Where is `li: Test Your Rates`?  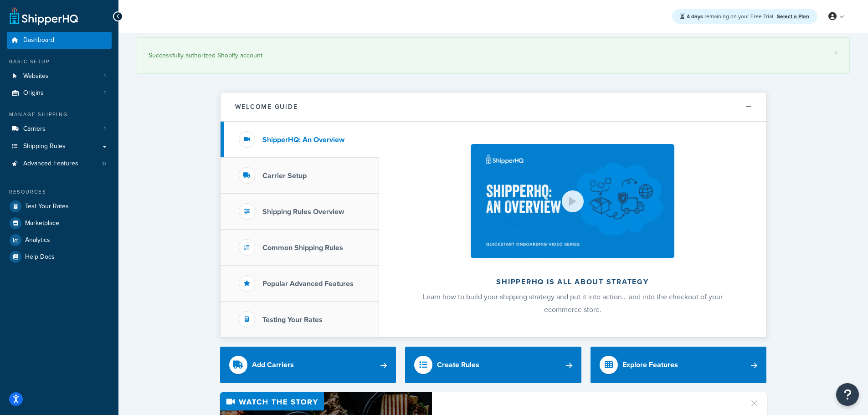 li: Test Your Rates is located at coordinates (59, 206).